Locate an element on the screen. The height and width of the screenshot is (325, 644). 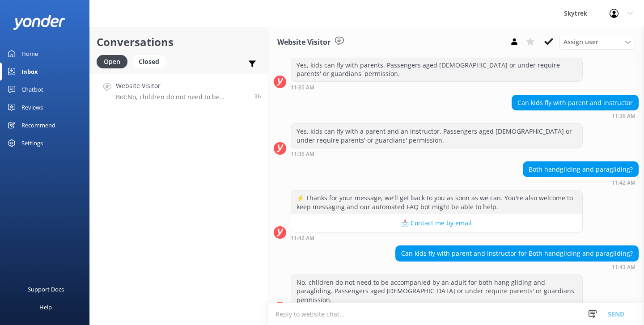
img: yonder-white-logo.png is located at coordinates (39, 22).